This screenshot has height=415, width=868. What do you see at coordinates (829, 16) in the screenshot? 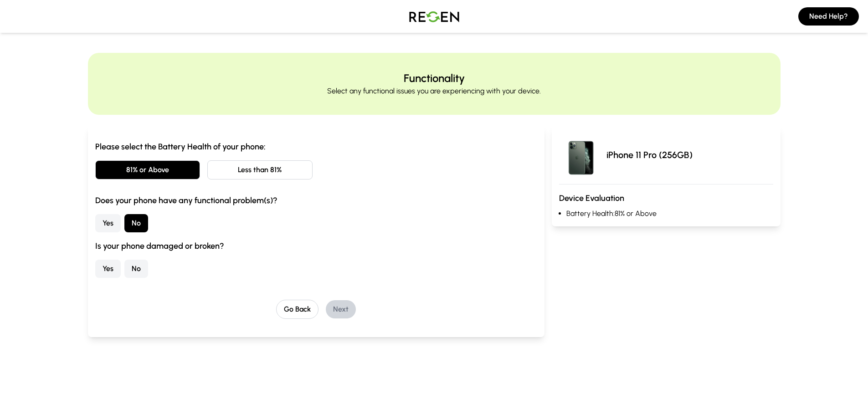
I see `button: Need Help?` at bounding box center [829, 16].